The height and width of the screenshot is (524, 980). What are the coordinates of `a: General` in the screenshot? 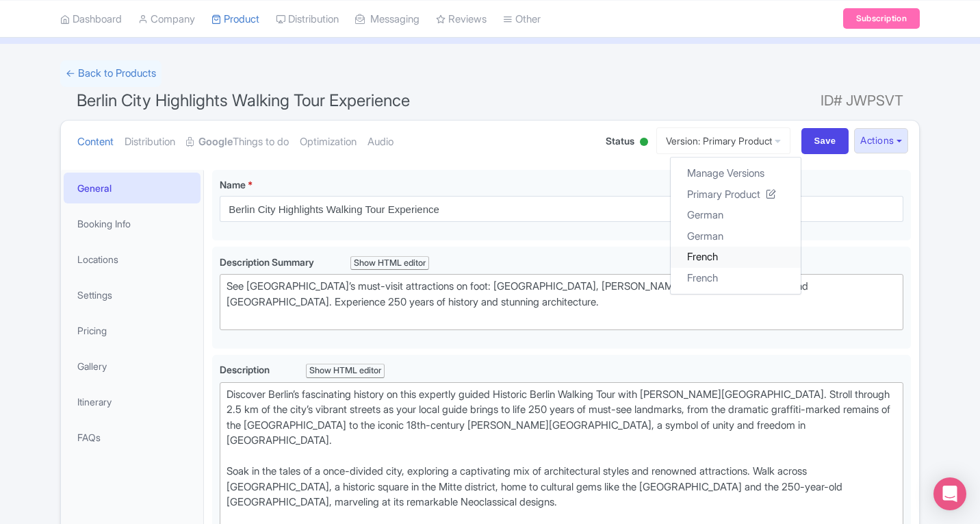 It's located at (132, 188).